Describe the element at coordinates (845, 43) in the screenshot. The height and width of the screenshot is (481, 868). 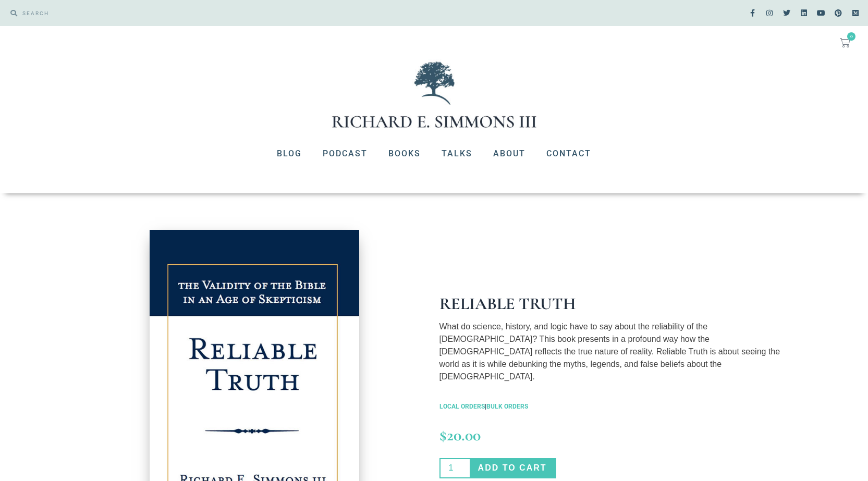
I see `a: 0` at that location.